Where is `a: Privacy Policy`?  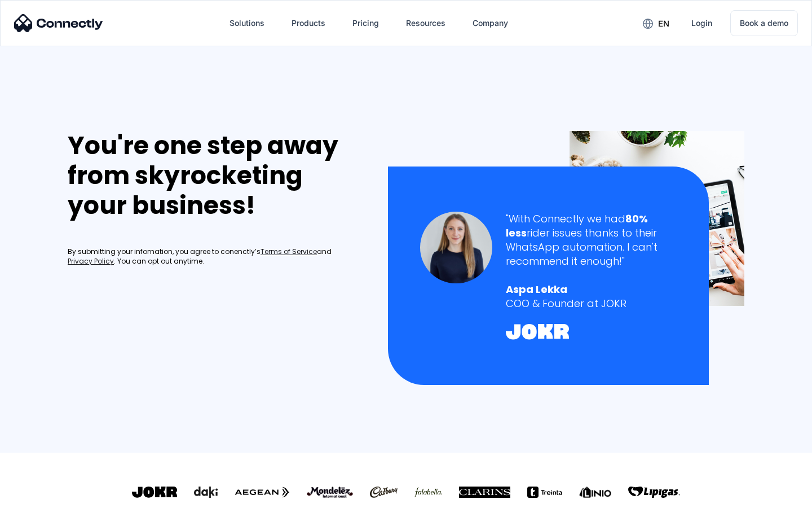
a: Privacy Policy is located at coordinates (91, 261).